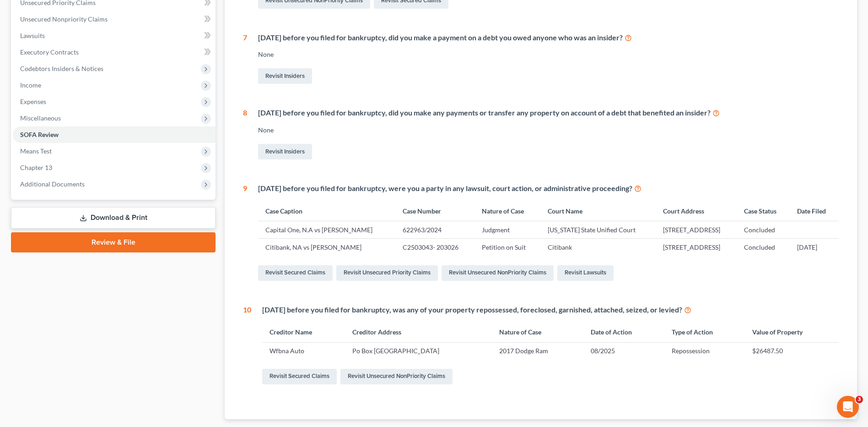  Describe the element at coordinates (598, 247) in the screenshot. I see `td: Citibank` at that location.